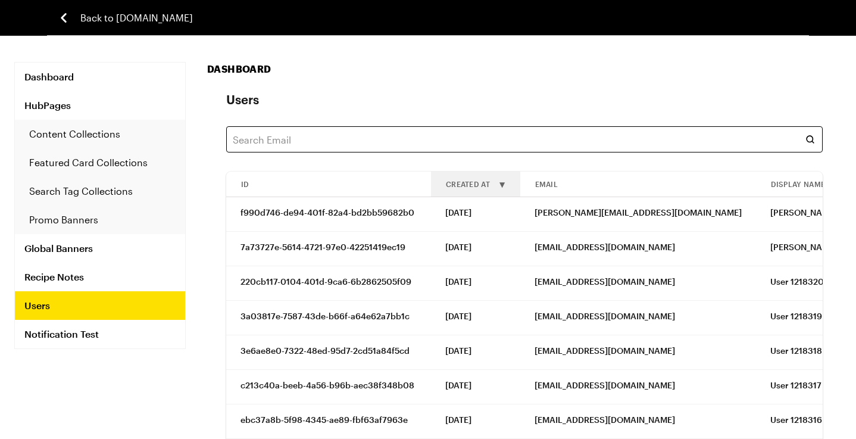 The image size is (856, 439). What do you see at coordinates (100, 105) in the screenshot?
I see `a: HubPages` at bounding box center [100, 105].